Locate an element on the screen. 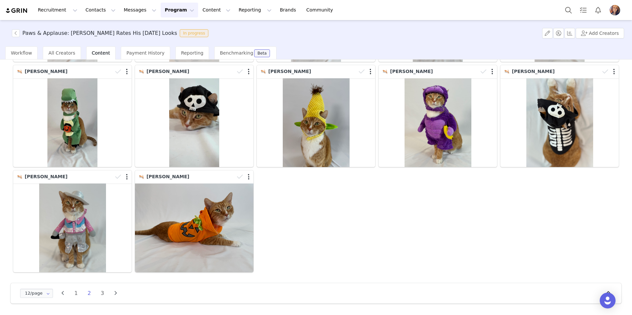 The width and height of the screenshot is (632, 315). img: grin logo is located at coordinates (17, 11).